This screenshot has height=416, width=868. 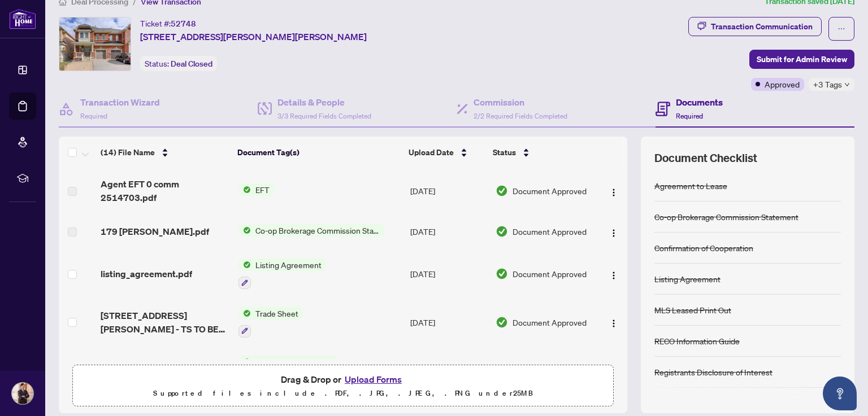 What do you see at coordinates (262, 190) in the screenshot?
I see `span: EFT` at bounding box center [262, 190].